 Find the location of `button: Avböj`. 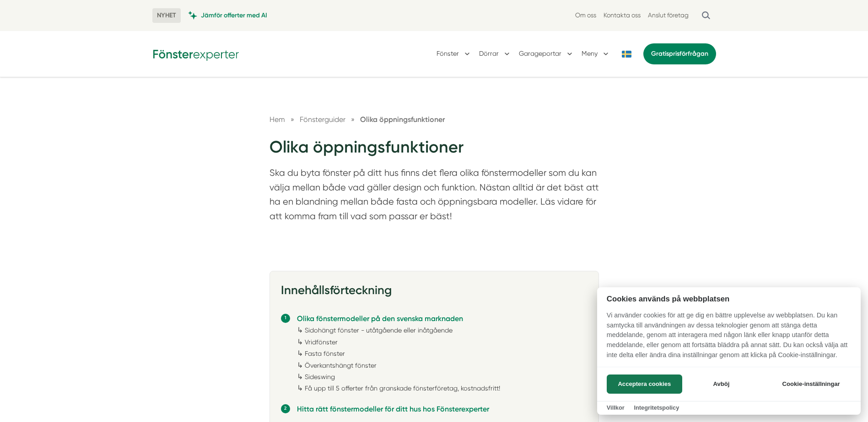

button: Avböj is located at coordinates (720, 384).